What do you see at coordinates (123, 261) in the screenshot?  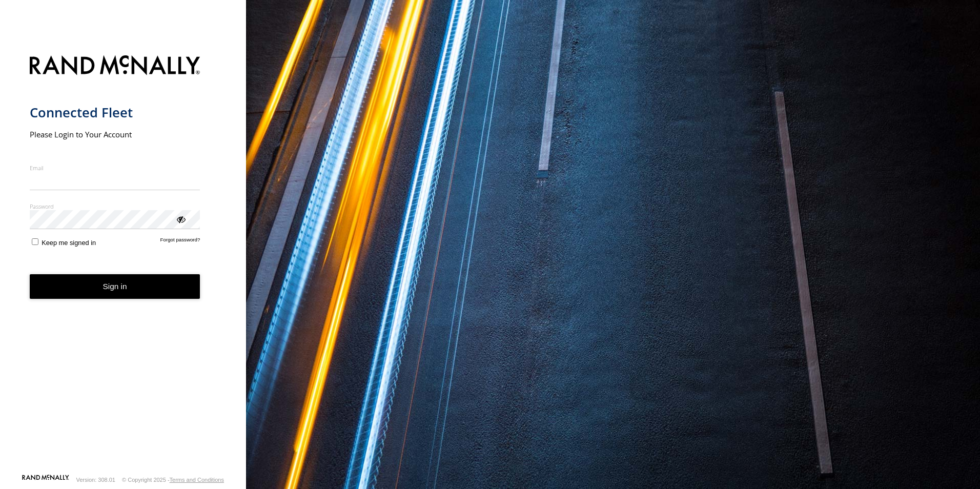 I see `form: main` at bounding box center [123, 261].